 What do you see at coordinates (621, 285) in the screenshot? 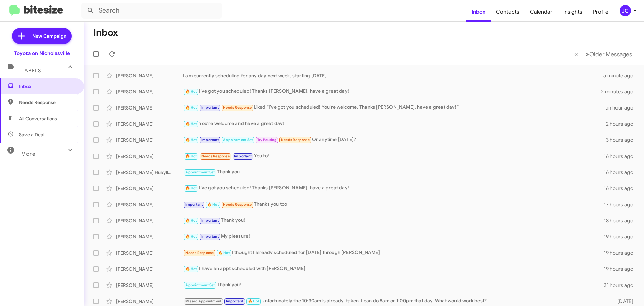
I see `div: 21 hours ago` at bounding box center [621, 285].